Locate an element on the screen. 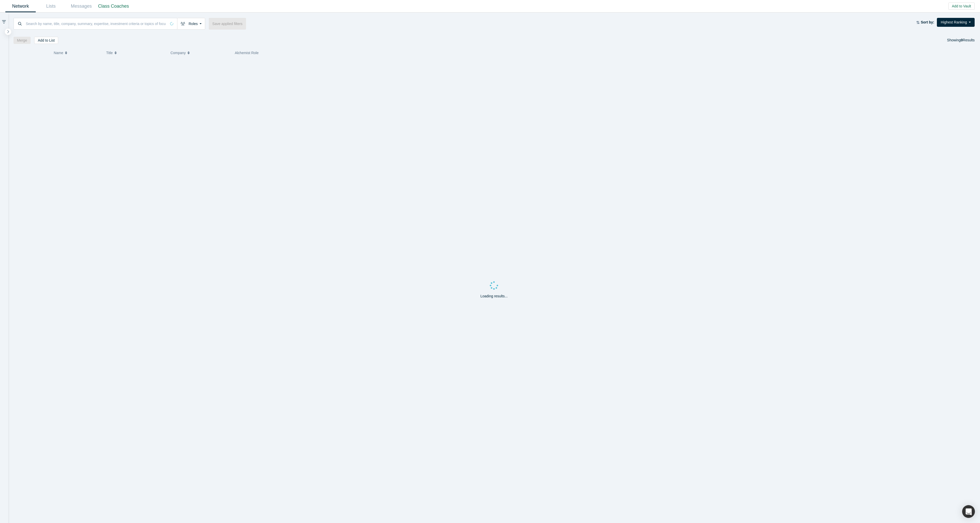 The width and height of the screenshot is (980, 523). p: Loading results... is located at coordinates (494, 296).